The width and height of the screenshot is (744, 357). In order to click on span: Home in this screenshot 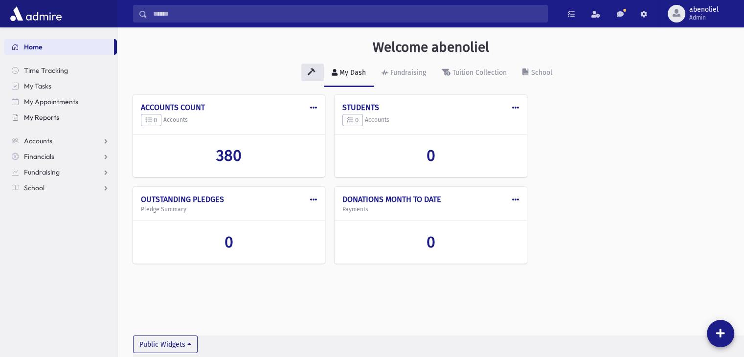, I will do `click(33, 47)`.